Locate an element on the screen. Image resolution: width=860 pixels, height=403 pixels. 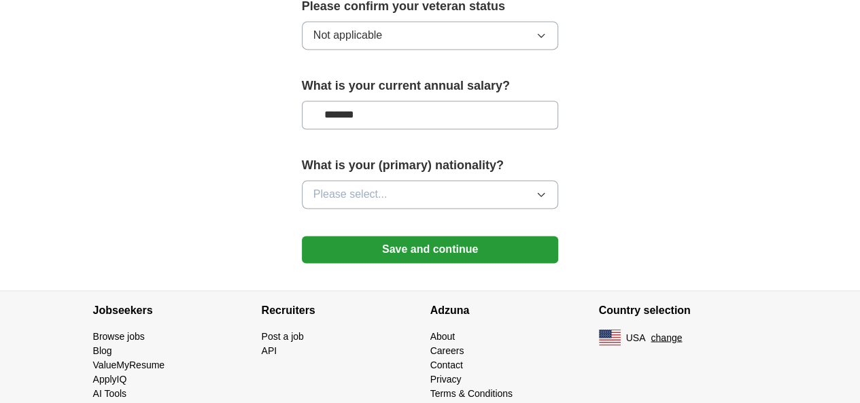
label: What is your (primary) nationality? is located at coordinates (431, 165).